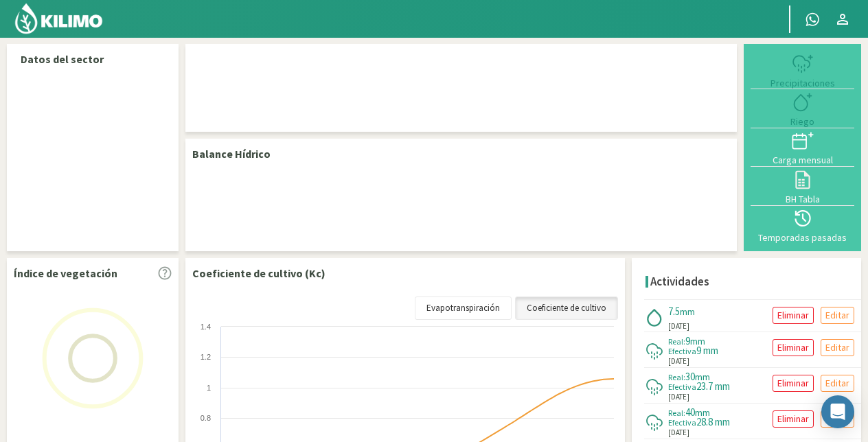 Image resolution: width=868 pixels, height=442 pixels. What do you see at coordinates (802, 187) in the screenshot?
I see `button: BH Tabla` at bounding box center [802, 187].